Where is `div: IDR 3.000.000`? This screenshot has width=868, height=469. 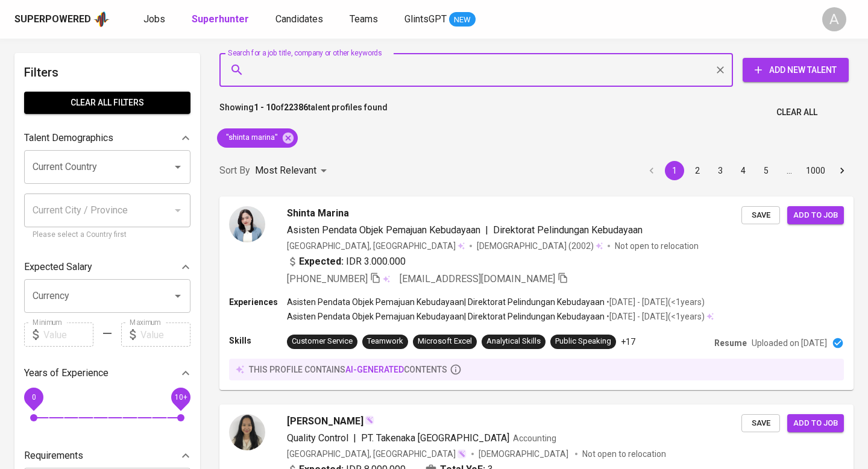 div: IDR 3.000.000 is located at coordinates (346, 262).